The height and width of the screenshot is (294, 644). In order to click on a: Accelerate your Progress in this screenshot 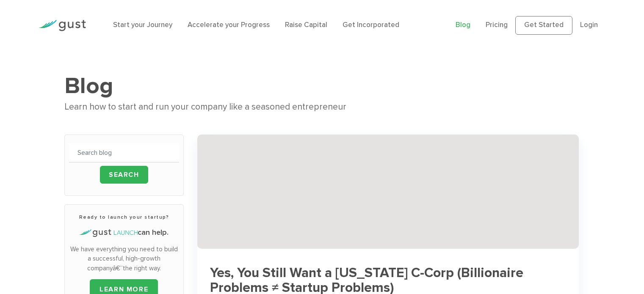, I will do `click(229, 25)`.